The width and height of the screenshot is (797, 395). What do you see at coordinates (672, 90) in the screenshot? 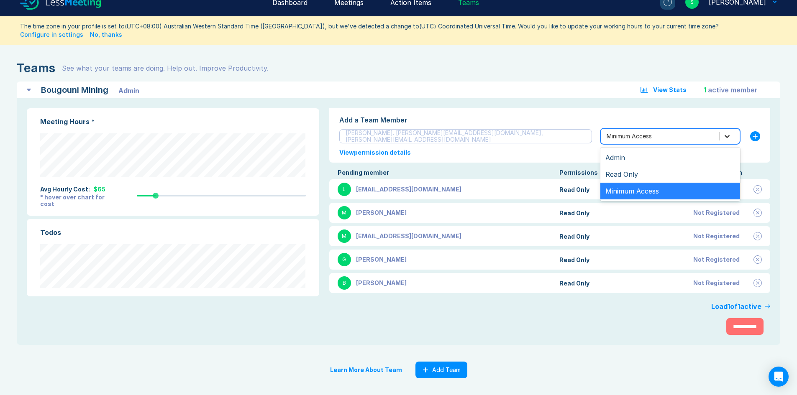
I see `button: View Stats` at bounding box center [672, 90].